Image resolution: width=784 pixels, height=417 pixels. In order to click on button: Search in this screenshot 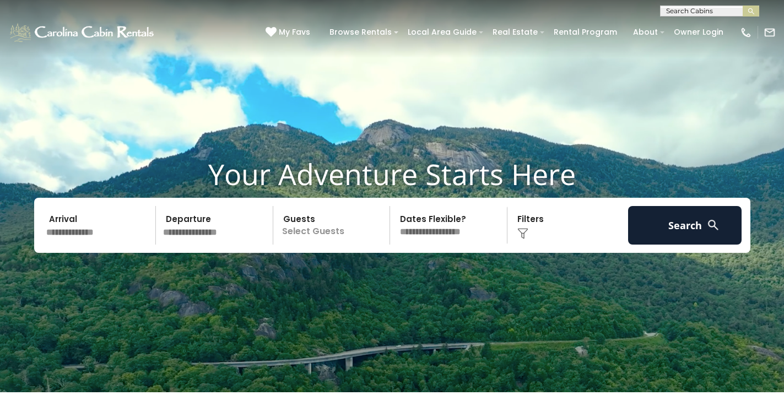, I will do `click(685, 225)`.